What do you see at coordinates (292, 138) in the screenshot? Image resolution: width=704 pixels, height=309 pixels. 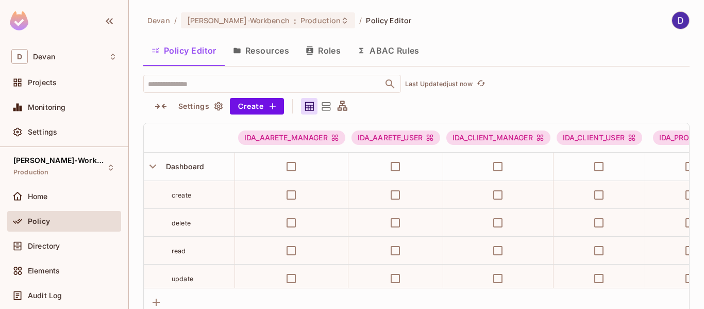 I see `div: IDA_AARETE_MANAGER` at bounding box center [292, 138].